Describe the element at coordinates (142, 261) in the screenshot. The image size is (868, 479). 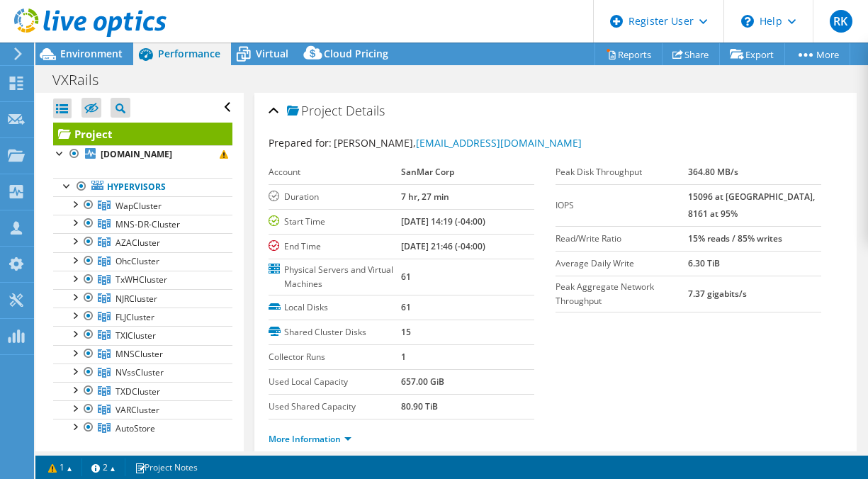
I see `a: OhcCluster` at that location.